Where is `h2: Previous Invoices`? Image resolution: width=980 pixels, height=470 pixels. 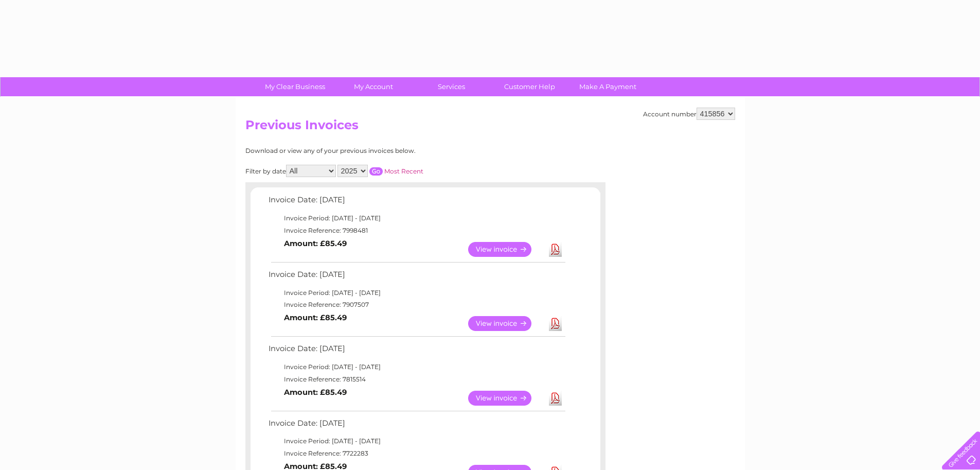 h2: Previous Invoices is located at coordinates (490, 127).